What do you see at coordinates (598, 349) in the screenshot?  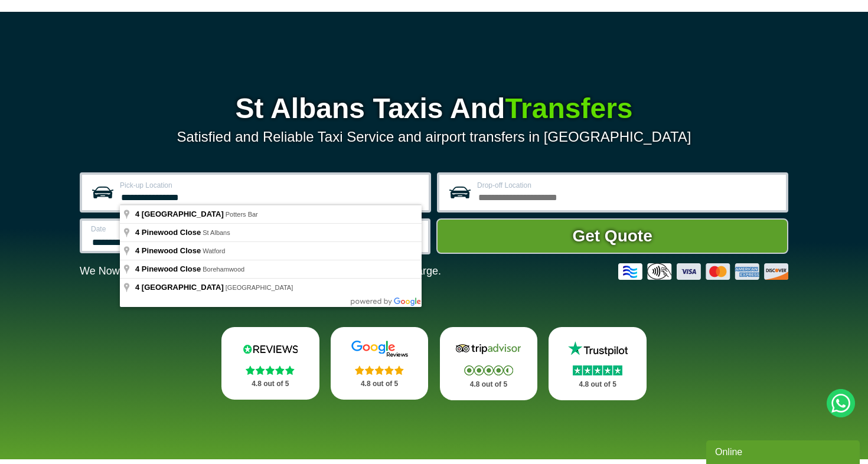 I see `img: Trustpilot` at bounding box center [598, 349].